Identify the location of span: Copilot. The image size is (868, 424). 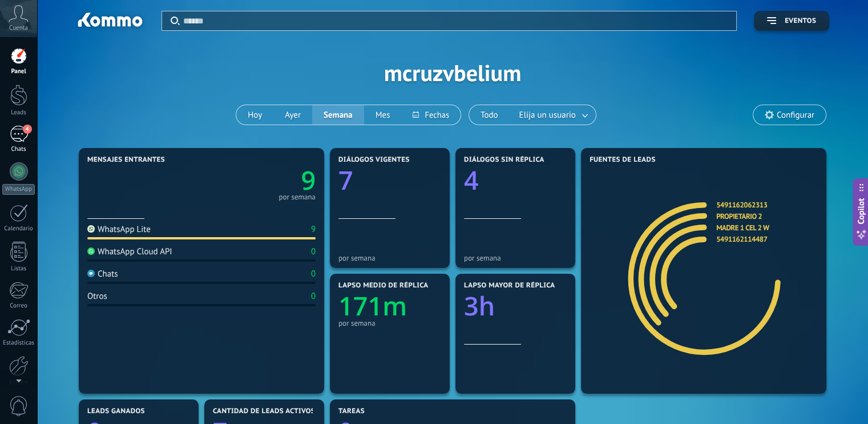
(861, 211).